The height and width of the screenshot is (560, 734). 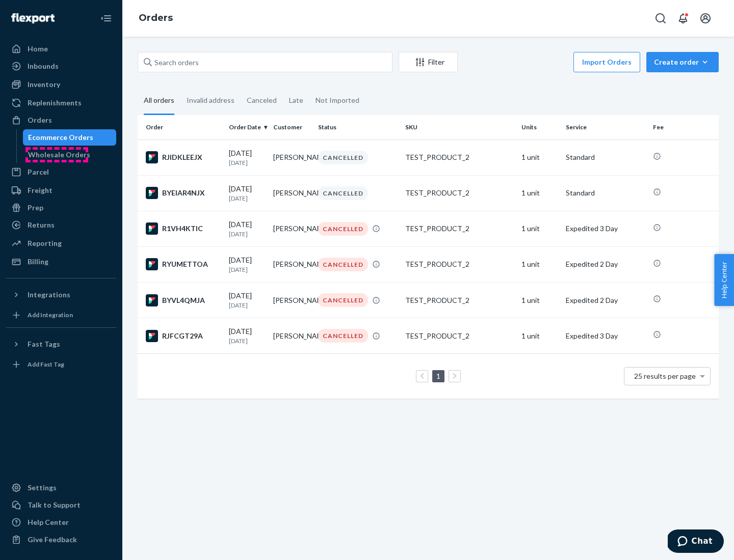 I want to click on div: RJFCGT29A, so click(x=183, y=336).